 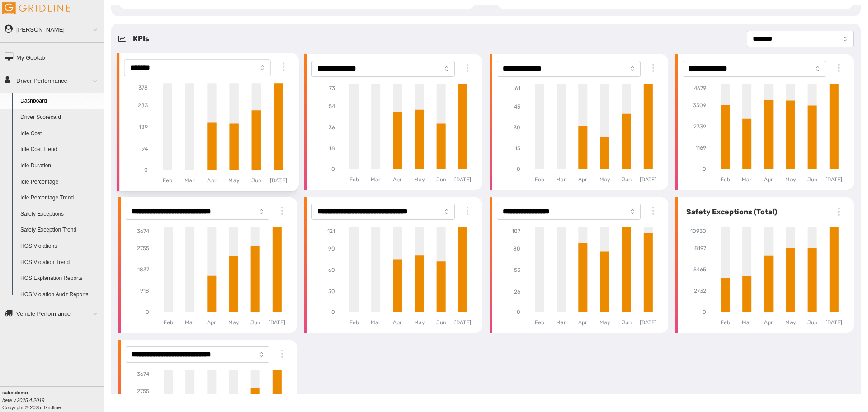 I want to click on tspan: 15, so click(x=518, y=148).